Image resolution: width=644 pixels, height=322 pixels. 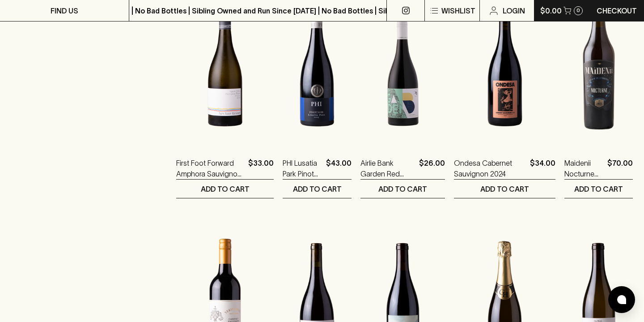 What do you see at coordinates (490, 169) in the screenshot?
I see `a: Ondesa Cabernet Sauvignon 2024` at bounding box center [490, 169].